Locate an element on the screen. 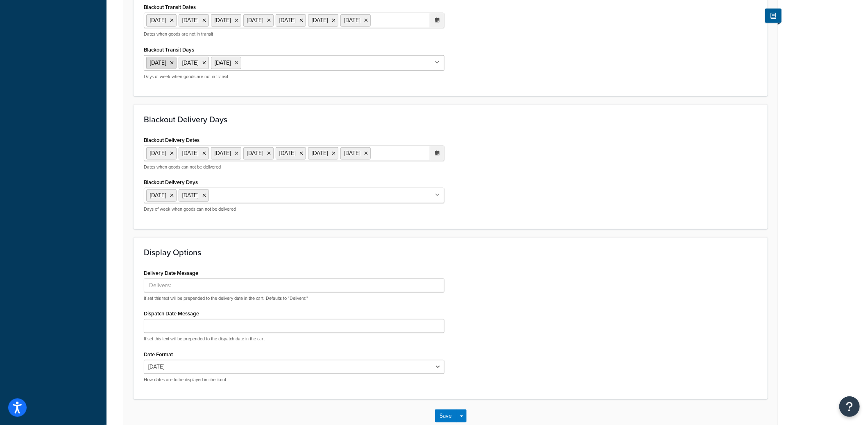 Image resolution: width=868 pixels, height=425 pixels. button: Save is located at coordinates (446, 416).